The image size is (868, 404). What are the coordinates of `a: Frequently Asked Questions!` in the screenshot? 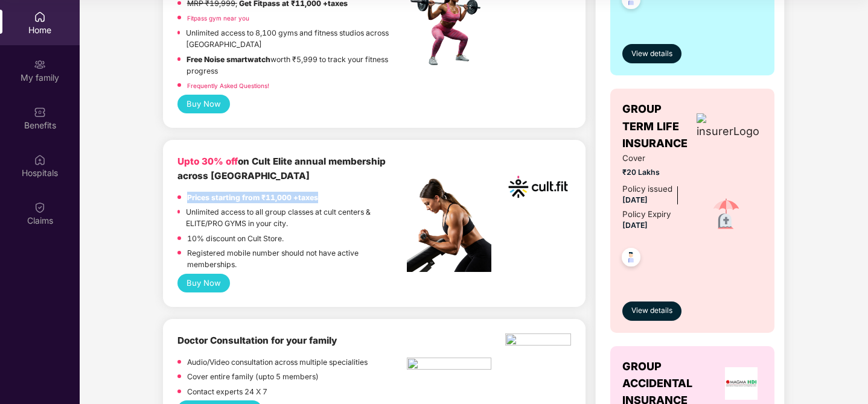 It's located at (228, 86).